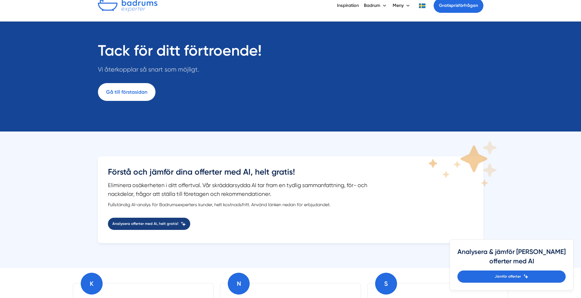 The width and height of the screenshot is (581, 298). What do you see at coordinates (239, 284) in the screenshot?
I see `div: N` at bounding box center [239, 284].